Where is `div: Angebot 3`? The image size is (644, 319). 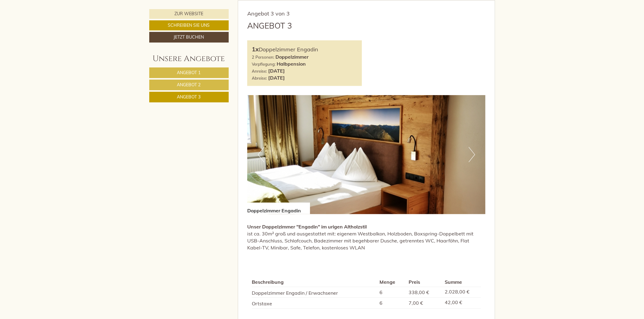
div: Angebot 3 is located at coordinates (270, 26).